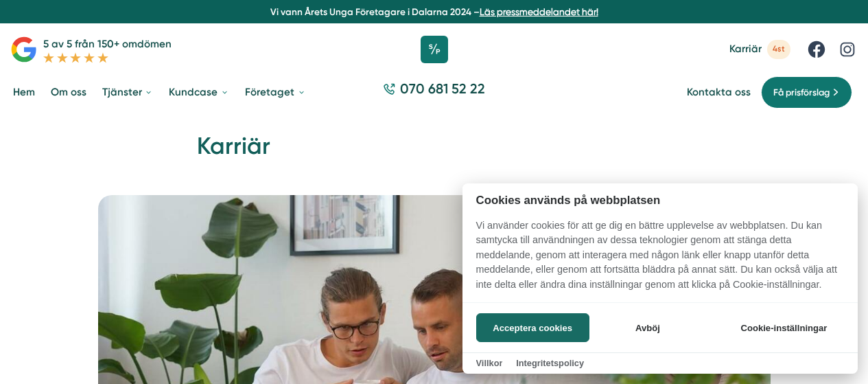 The height and width of the screenshot is (384, 868). Describe the element at coordinates (550, 362) in the screenshot. I see `a: Integritetspolicy` at that location.